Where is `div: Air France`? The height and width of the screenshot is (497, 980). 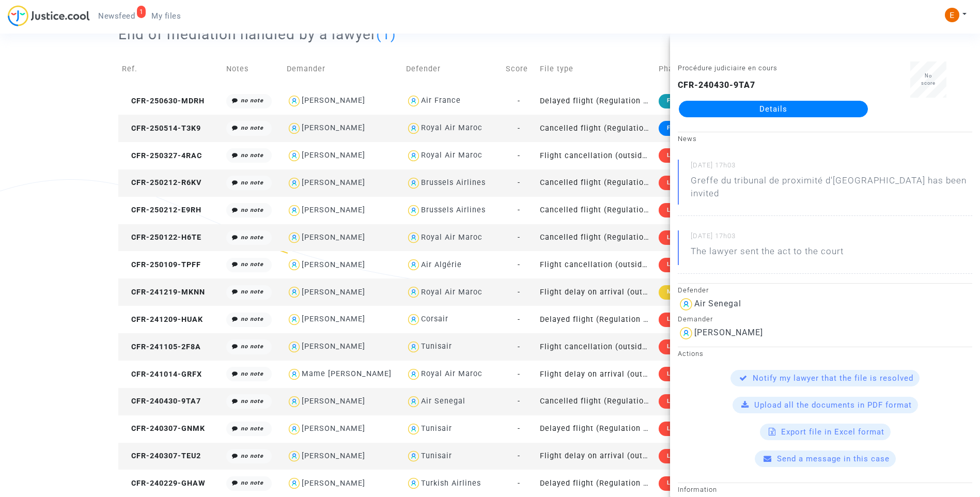 div: Air France is located at coordinates (441, 100).